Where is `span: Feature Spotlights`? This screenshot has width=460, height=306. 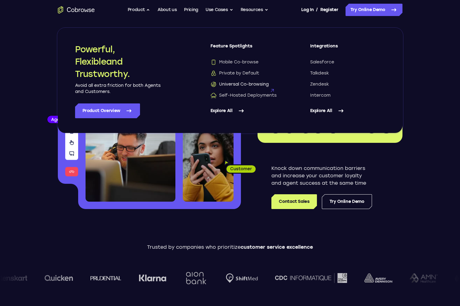 span: Feature Spotlights is located at coordinates (248, 49).